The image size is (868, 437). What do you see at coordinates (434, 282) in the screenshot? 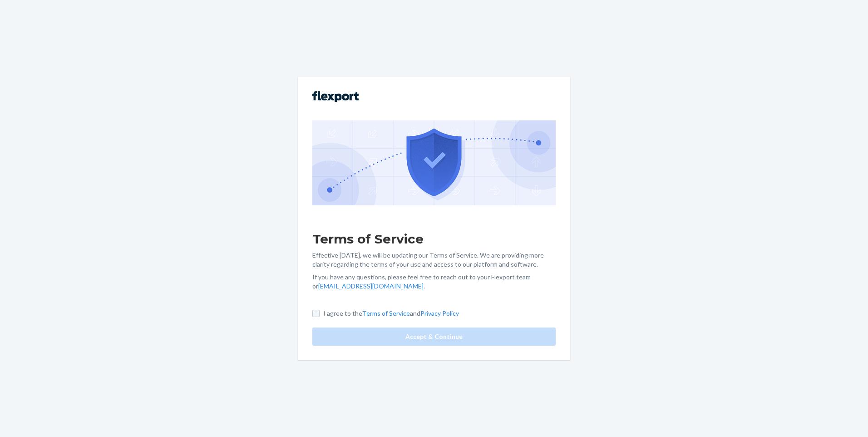
I see `p: If you have any questions, please feel free to reach out to your Flexport team or .` at bounding box center [434, 282].